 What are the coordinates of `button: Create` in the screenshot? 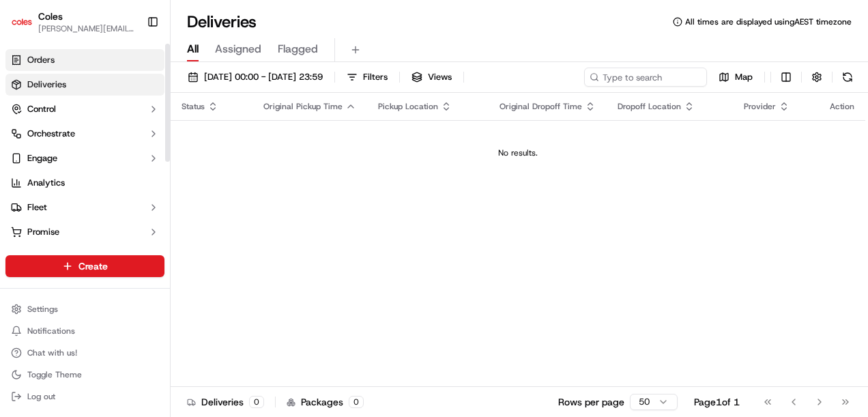 It's located at (85, 266).